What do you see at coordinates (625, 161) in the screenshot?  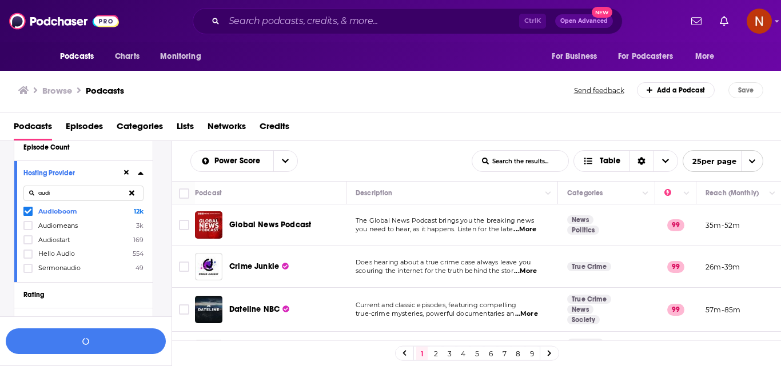 I see `button: Choose View` at bounding box center [625, 161].